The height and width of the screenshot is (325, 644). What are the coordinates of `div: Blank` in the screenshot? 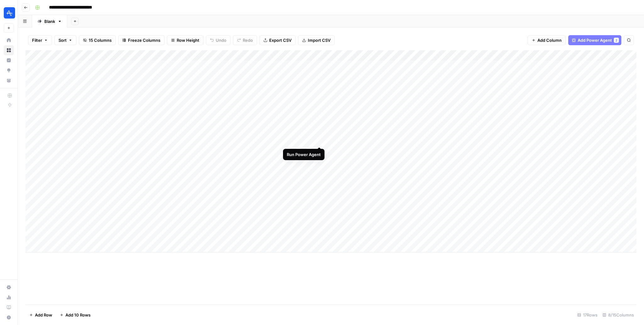 It's located at (50, 21).